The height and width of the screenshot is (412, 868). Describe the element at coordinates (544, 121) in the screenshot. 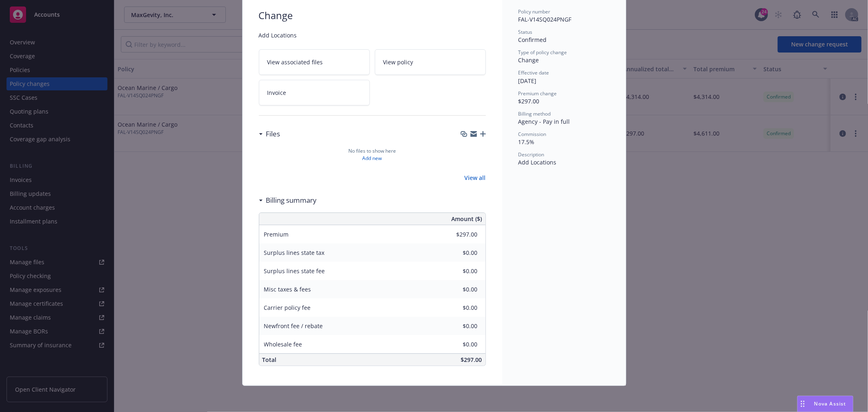

I see `span: Agency - Pay in full` at that location.